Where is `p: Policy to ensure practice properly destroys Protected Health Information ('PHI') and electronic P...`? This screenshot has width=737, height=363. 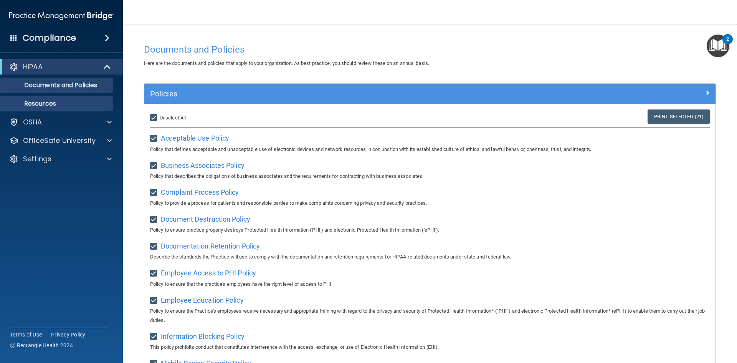 p: Policy to ensure practice properly destroys Protected Health Information ('PHI') and electronic P... is located at coordinates (430, 230).